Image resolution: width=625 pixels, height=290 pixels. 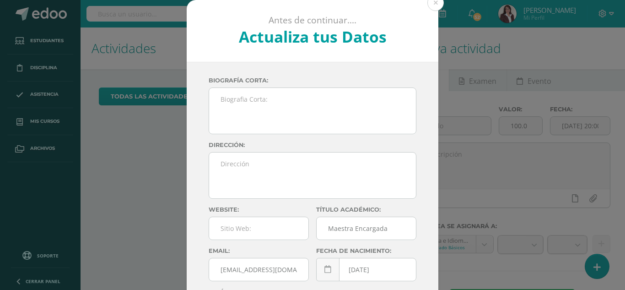 What do you see at coordinates (366, 269) in the screenshot?
I see `input: Fecha de Nacimiento:` at bounding box center [366, 269].